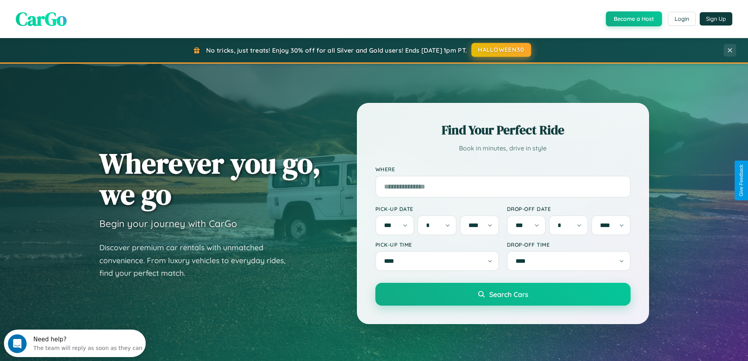 Image resolution: width=748 pixels, height=361 pixels. Describe the element at coordinates (741, 180) in the screenshot. I see `div: Give Feedback` at that location.